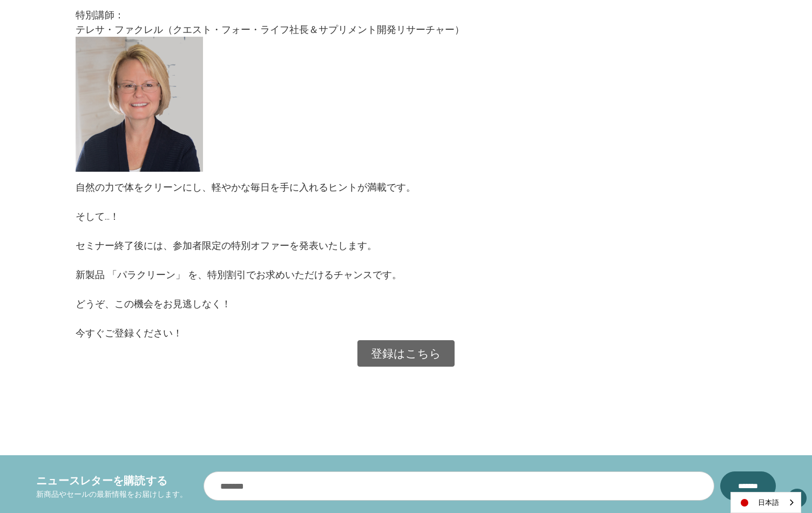  Describe the element at coordinates (246, 216) in the screenshot. I see `p: そして…！` at that location.